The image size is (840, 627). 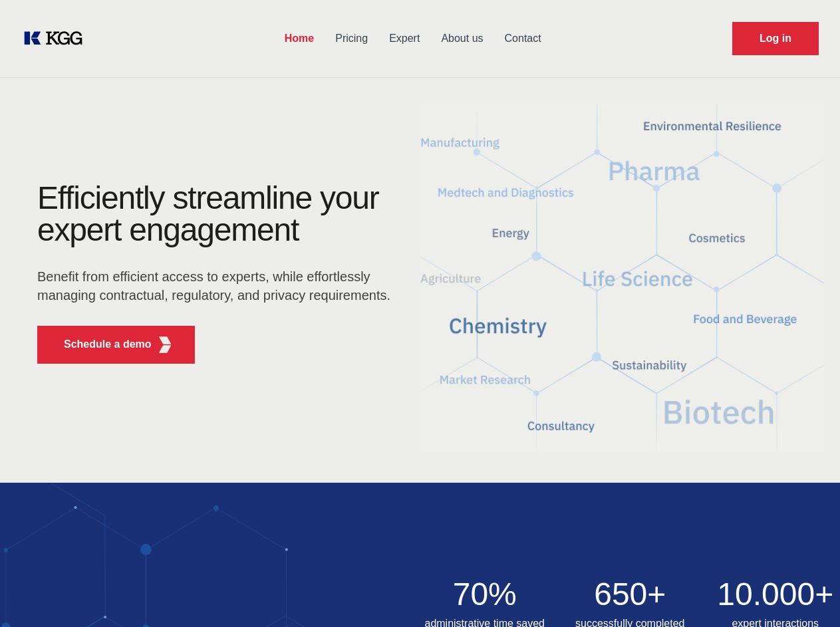 I want to click on a: Request Demo, so click(x=775, y=38).